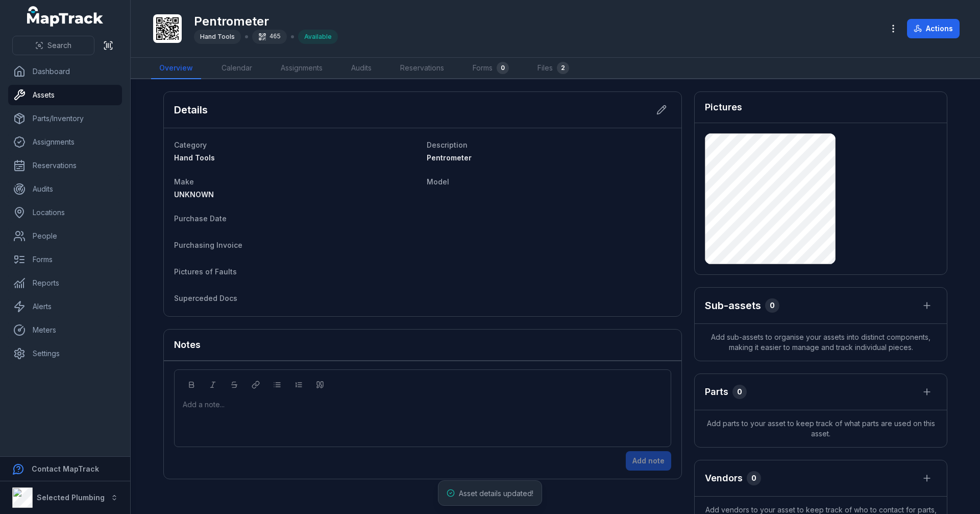 The image size is (980, 514). I want to click on h1: Pentrometer, so click(266, 22).